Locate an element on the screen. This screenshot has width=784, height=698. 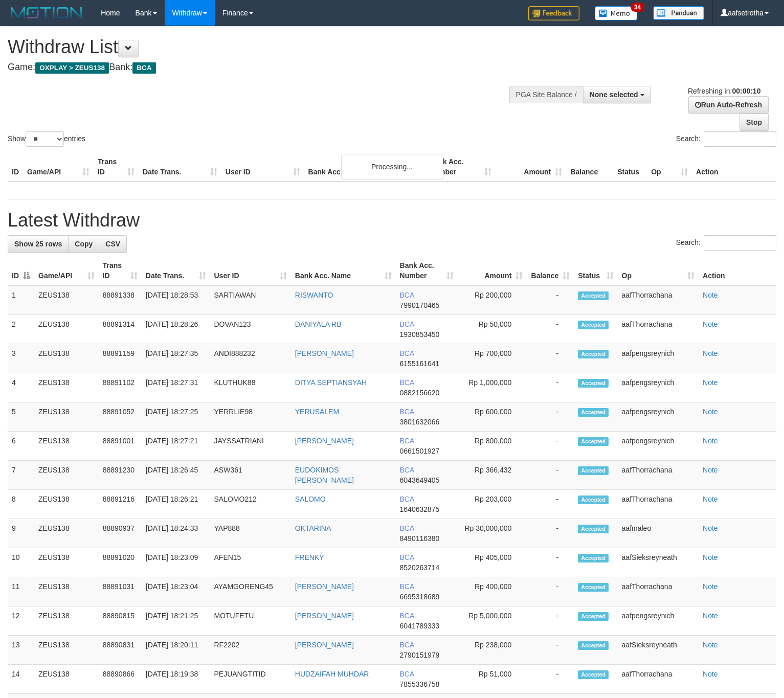
td: YAP888 is located at coordinates (251, 534).